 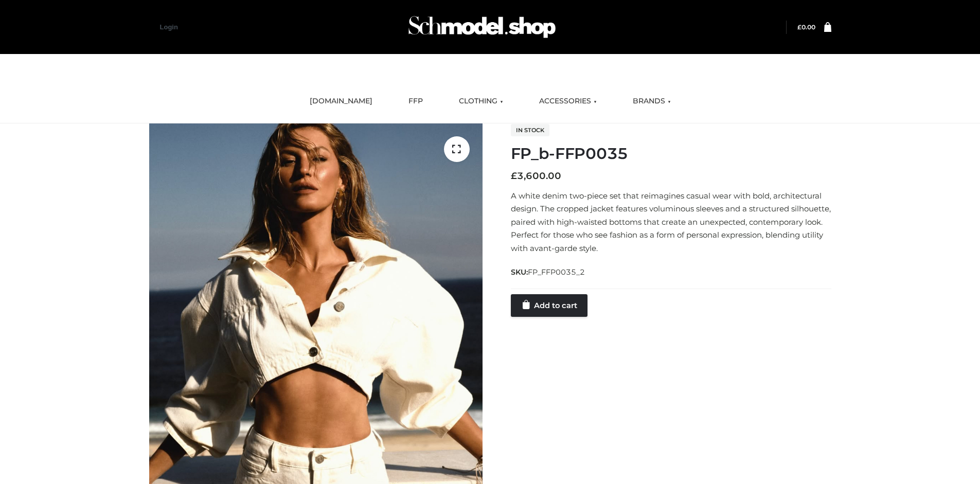 What do you see at coordinates (652, 101) in the screenshot?
I see `a: BRANDS` at bounding box center [652, 101].